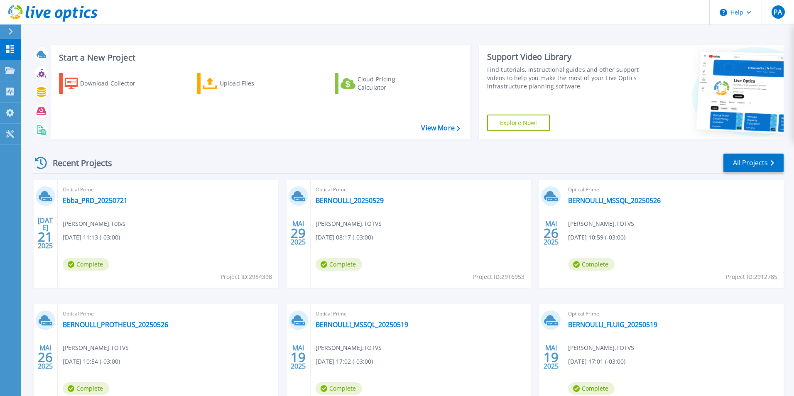 This screenshot has width=794, height=396. Describe the element at coordinates (381, 83) in the screenshot. I see `a: Cloud Pricing Calculator` at that location.